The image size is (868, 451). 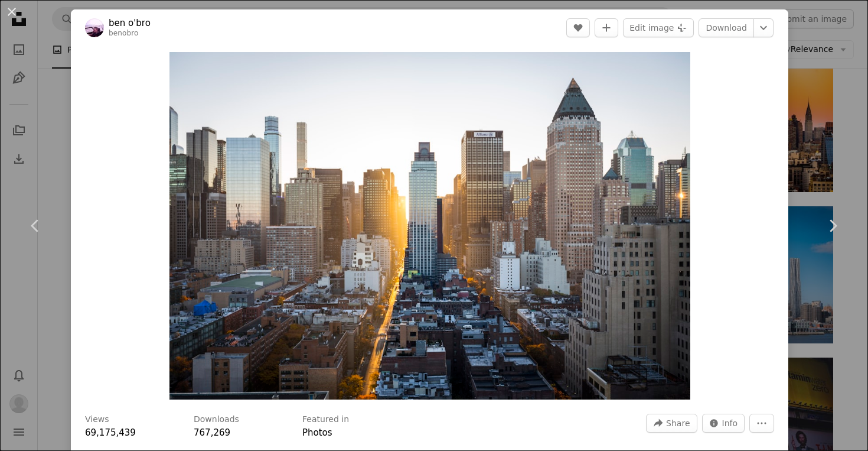 I want to click on button: Add to Collection, so click(x=607, y=27).